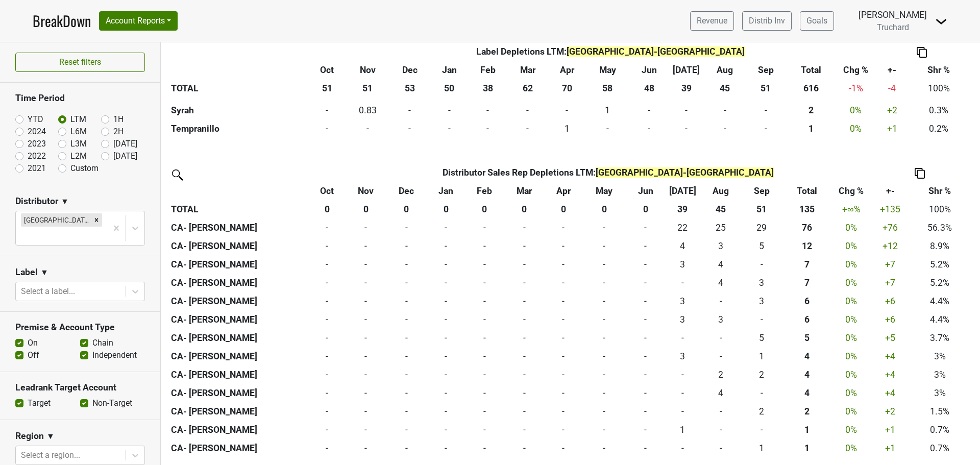 This screenshot has height=465, width=980. I want to click on span: Truchard, so click(893, 27).